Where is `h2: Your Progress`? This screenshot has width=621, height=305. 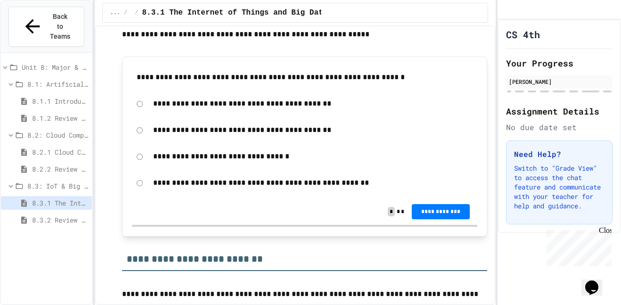
h2: Your Progress is located at coordinates (559, 63).